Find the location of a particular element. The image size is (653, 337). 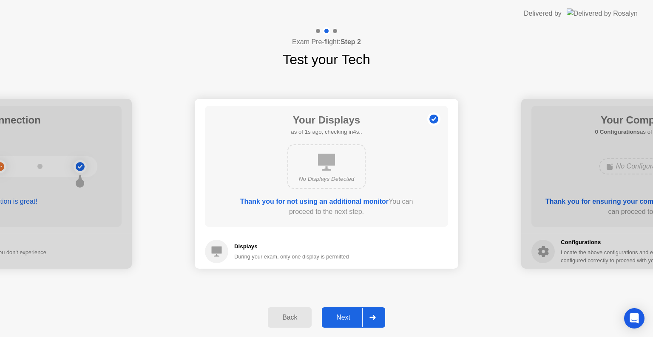

div: No Displays Detected is located at coordinates (326, 179).